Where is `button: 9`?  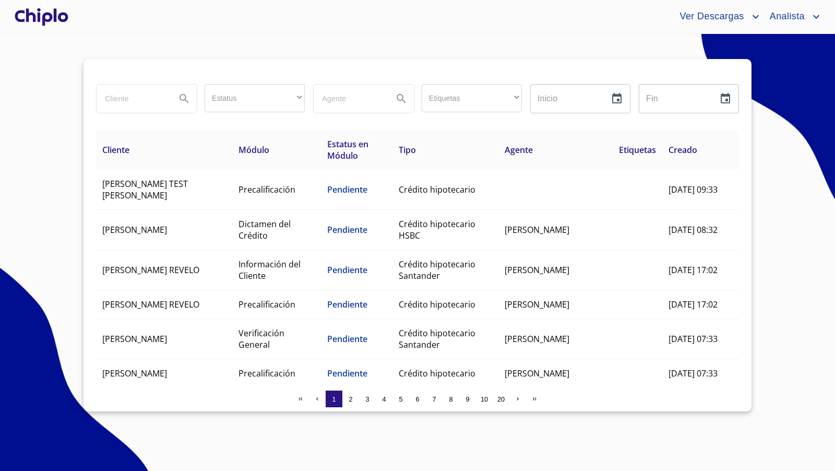
button: 9 is located at coordinates (467, 399).